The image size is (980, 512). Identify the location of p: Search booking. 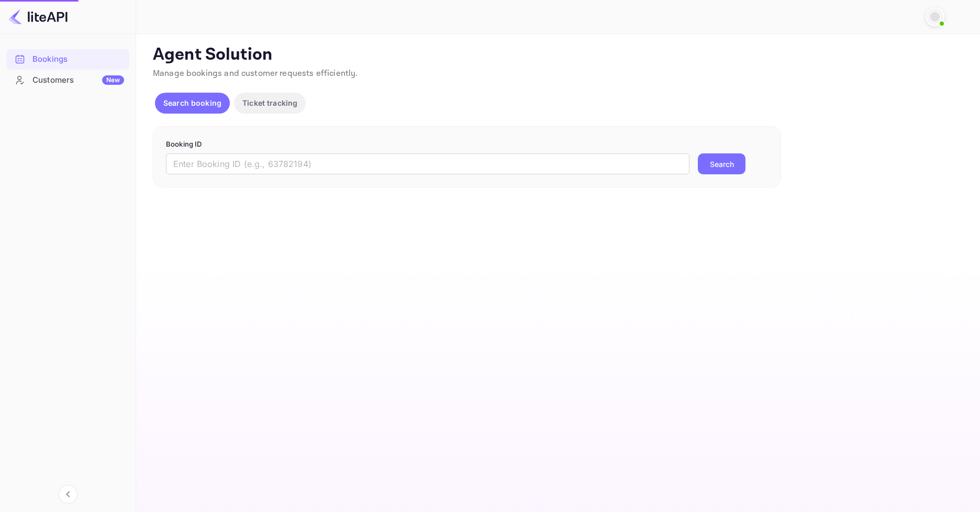
(192, 102).